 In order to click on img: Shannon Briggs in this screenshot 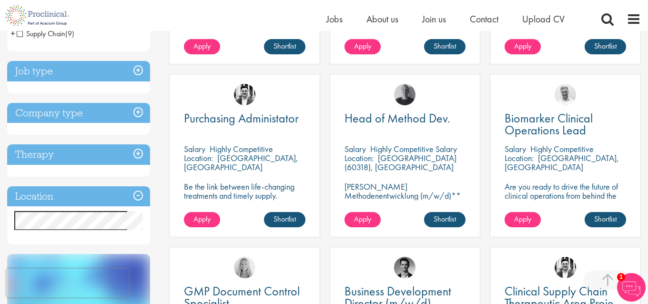, I will do `click(245, 267)`.